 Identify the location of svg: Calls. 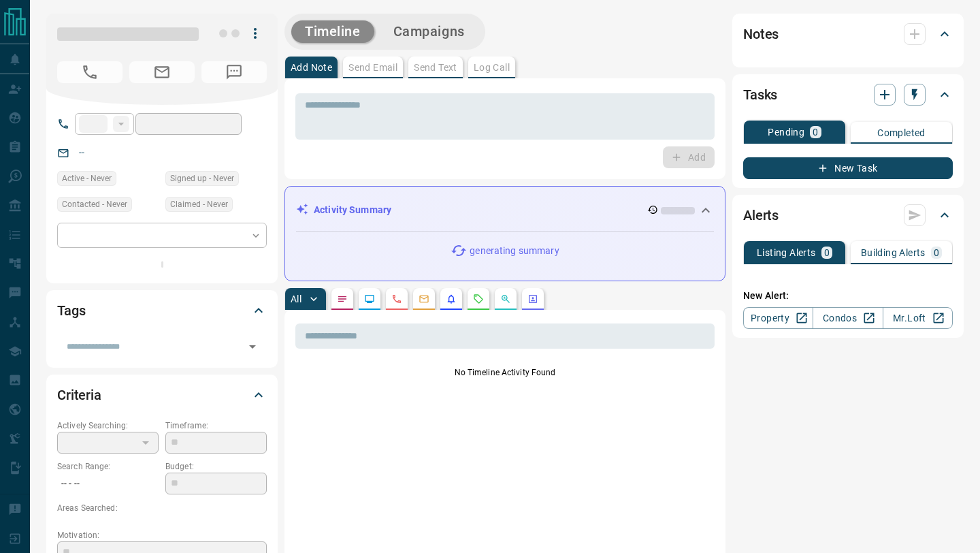
(397, 299).